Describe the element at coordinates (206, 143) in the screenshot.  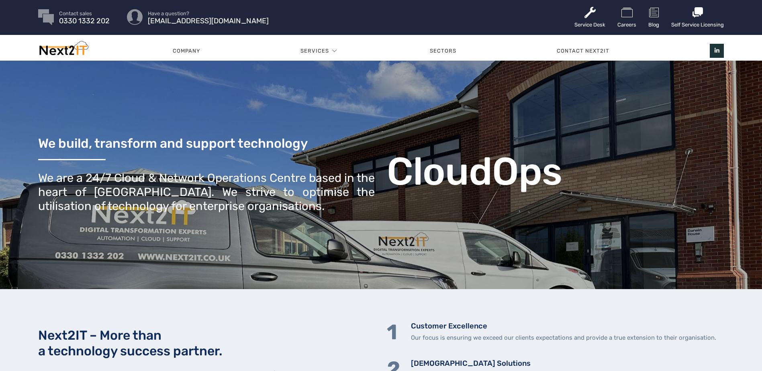
I see `h3: We build, transform and support technology` at that location.